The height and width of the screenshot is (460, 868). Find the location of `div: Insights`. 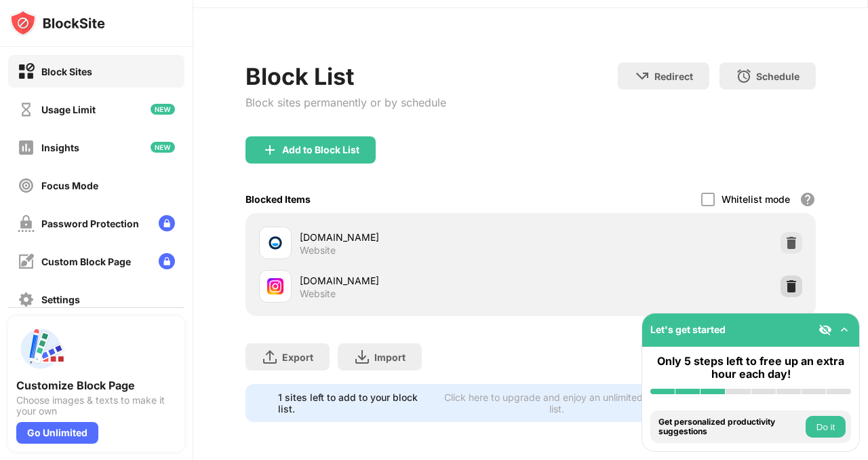

div: Insights is located at coordinates (61, 147).